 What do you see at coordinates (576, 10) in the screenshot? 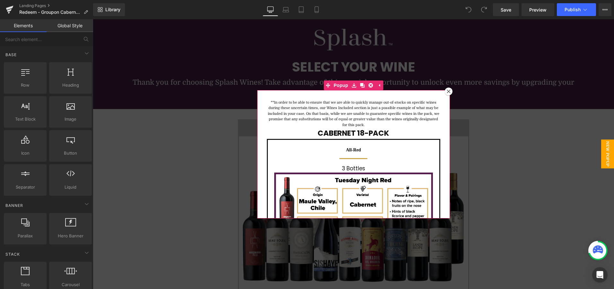
I see `button: Publish` at bounding box center [576, 10].